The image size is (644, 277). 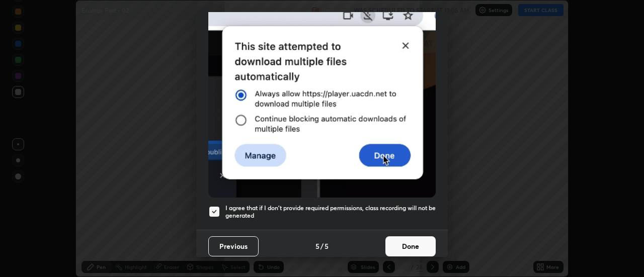 I want to click on h5: I agree that if I don't provide required permissions, class recording will not be generated, so click(x=331, y=212).